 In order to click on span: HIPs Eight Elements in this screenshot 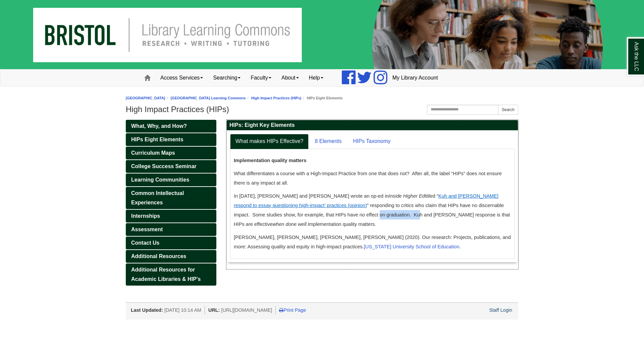, I will do `click(157, 139)`.